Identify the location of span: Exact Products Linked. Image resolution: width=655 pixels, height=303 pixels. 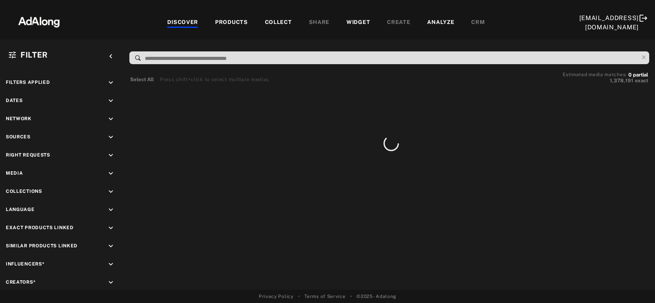
(40, 228).